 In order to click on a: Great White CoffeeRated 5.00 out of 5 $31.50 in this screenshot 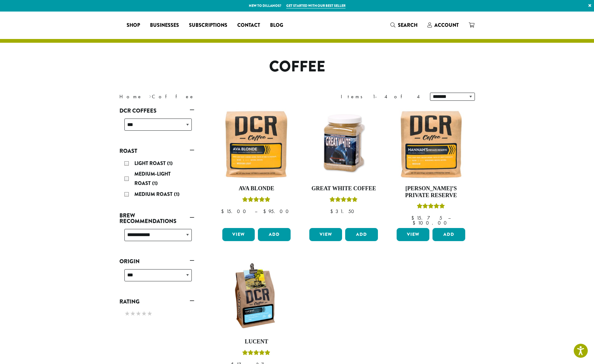, I will do `click(344, 167)`.